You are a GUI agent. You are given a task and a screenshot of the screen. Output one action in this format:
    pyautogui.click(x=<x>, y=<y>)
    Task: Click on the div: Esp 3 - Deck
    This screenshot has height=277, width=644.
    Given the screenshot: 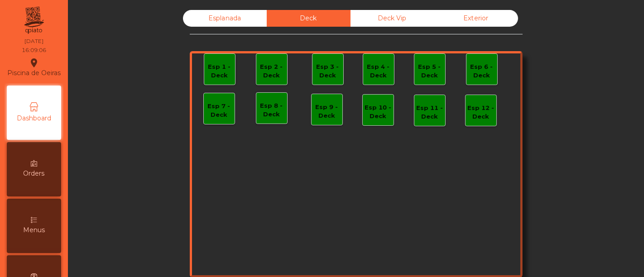 What is the action you would take?
    pyautogui.click(x=328, y=71)
    